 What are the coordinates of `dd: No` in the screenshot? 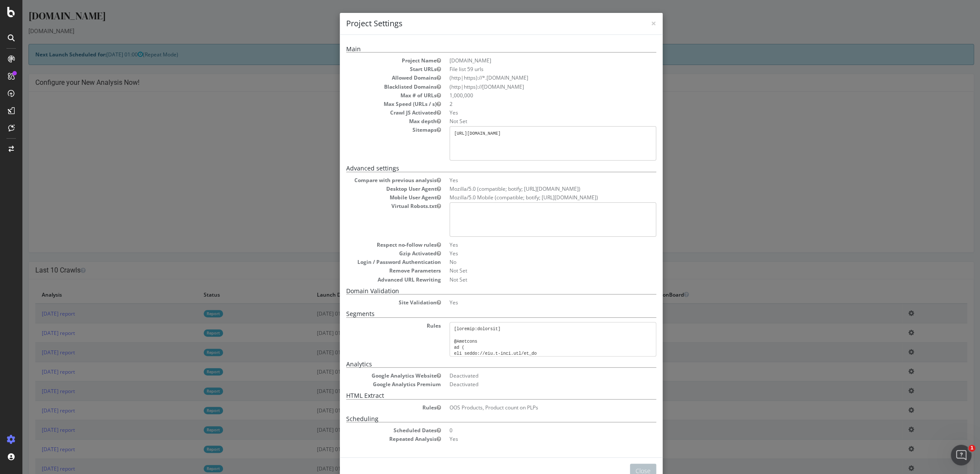 It's located at (531, 262).